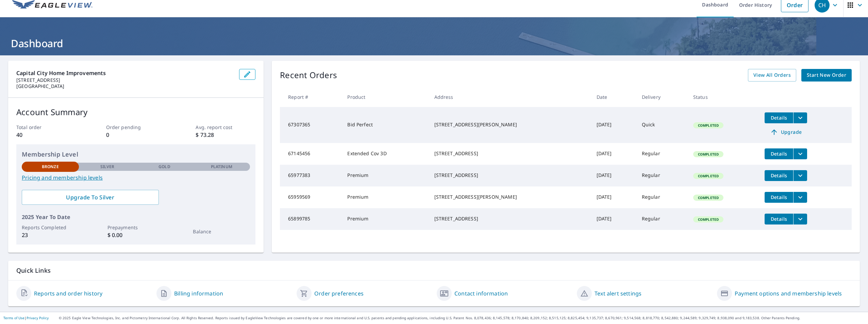  Describe the element at coordinates (311, 197) in the screenshot. I see `td: 65959569` at that location.